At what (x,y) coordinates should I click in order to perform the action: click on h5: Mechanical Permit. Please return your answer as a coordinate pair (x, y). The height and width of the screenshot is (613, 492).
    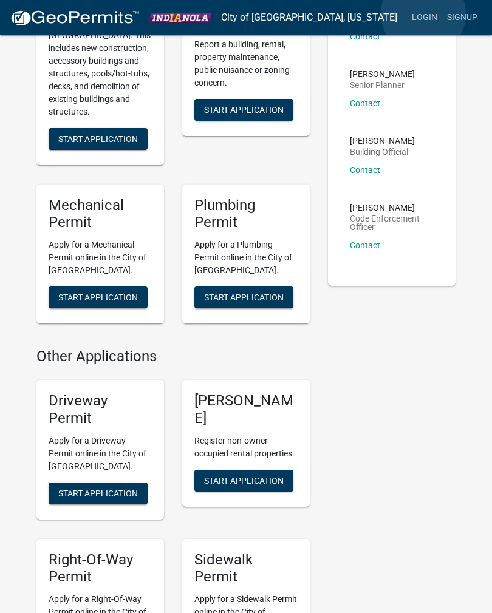
    Looking at the image, I should click on (100, 214).